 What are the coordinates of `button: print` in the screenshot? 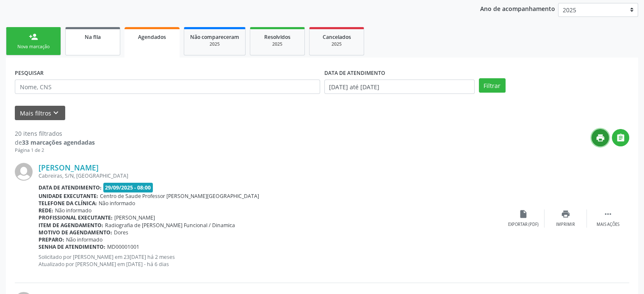 It's located at (600, 137).